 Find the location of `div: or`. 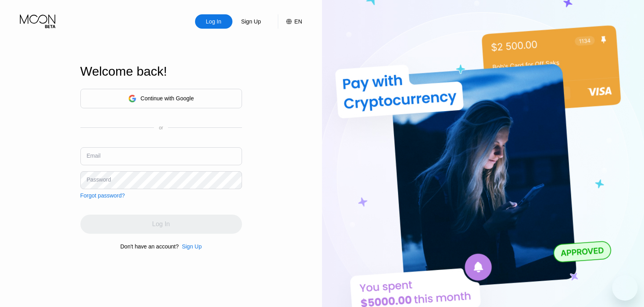

div: or is located at coordinates (161, 128).